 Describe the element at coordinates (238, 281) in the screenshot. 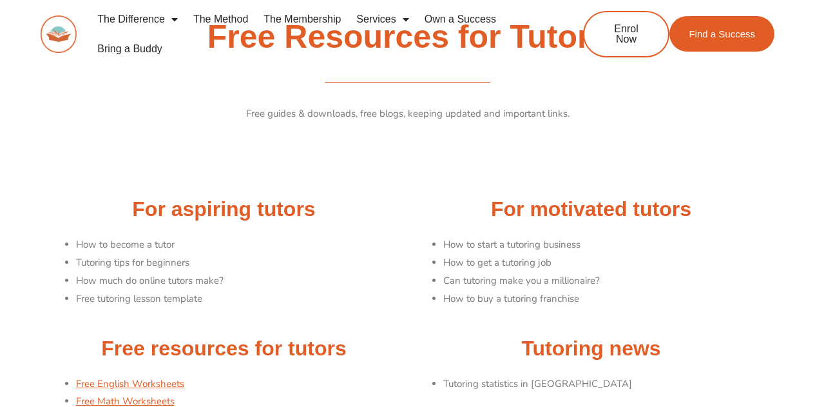

I see `li: How much do online tutors make?` at that location.